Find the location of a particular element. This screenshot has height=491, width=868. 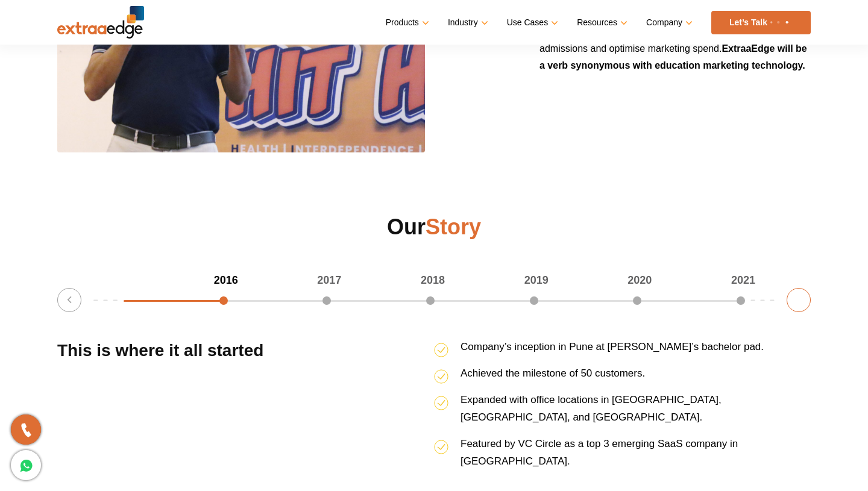

a: Use Cases is located at coordinates (531, 22).